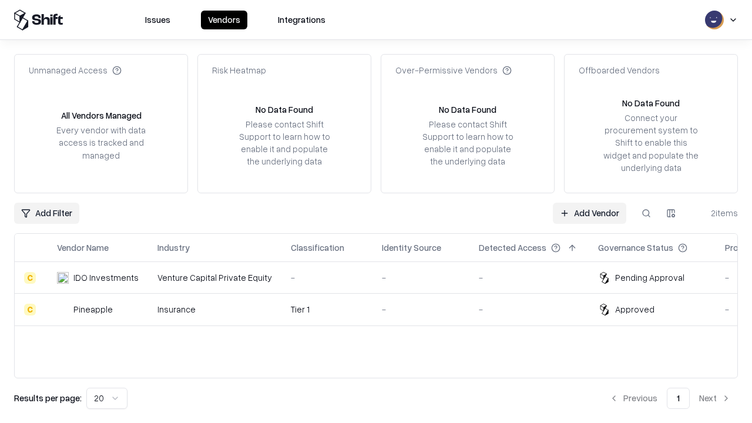  Describe the element at coordinates (589, 213) in the screenshot. I see `a: Add Vendor` at that location.